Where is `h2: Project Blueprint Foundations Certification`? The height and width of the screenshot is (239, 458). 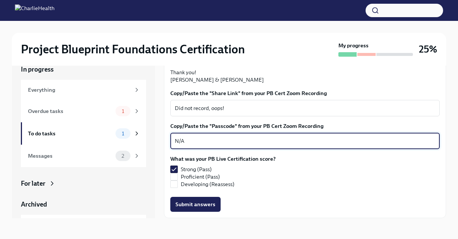
h2: Project Blueprint Foundations Certification is located at coordinates (133, 49).